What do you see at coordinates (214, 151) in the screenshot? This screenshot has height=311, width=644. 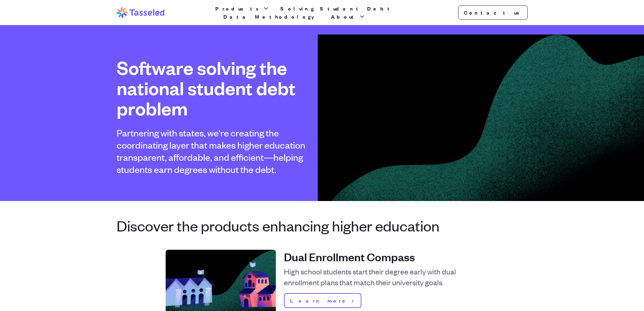 I see `h2: Partnering with states, we're creating the coordinating layer that makes higher education transpa...` at bounding box center [214, 151].